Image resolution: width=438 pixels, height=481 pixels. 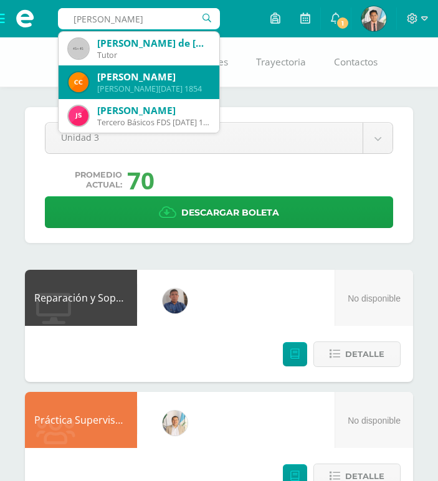 I want to click on a: Unidad 3, so click(x=219, y=138).